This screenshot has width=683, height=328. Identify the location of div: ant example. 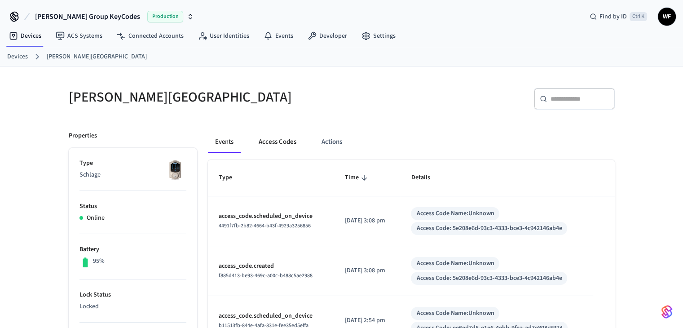
(412, 142).